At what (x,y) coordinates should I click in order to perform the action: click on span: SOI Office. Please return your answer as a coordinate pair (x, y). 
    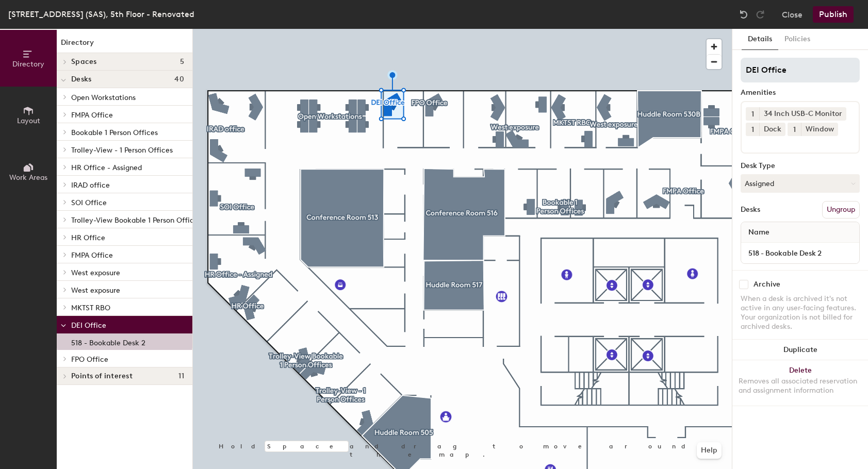
    Looking at the image, I should click on (89, 203).